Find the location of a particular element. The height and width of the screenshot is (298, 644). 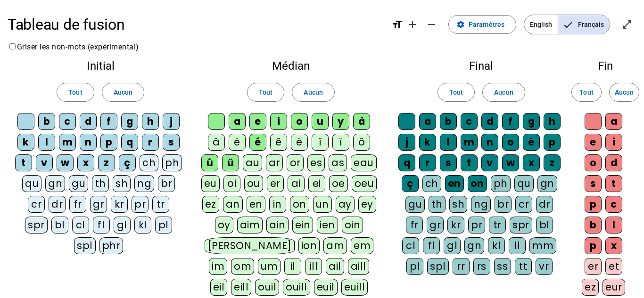

div: eur is located at coordinates (614, 287).